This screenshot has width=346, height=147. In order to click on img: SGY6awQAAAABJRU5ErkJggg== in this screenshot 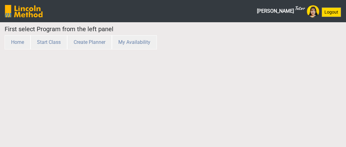, I will do `click(24, 11)`.